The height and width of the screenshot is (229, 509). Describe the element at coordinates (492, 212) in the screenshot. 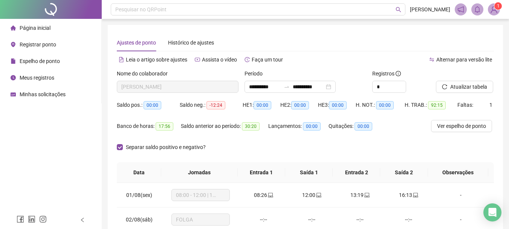

I see `div: Open Intercom Messenger` at that location.